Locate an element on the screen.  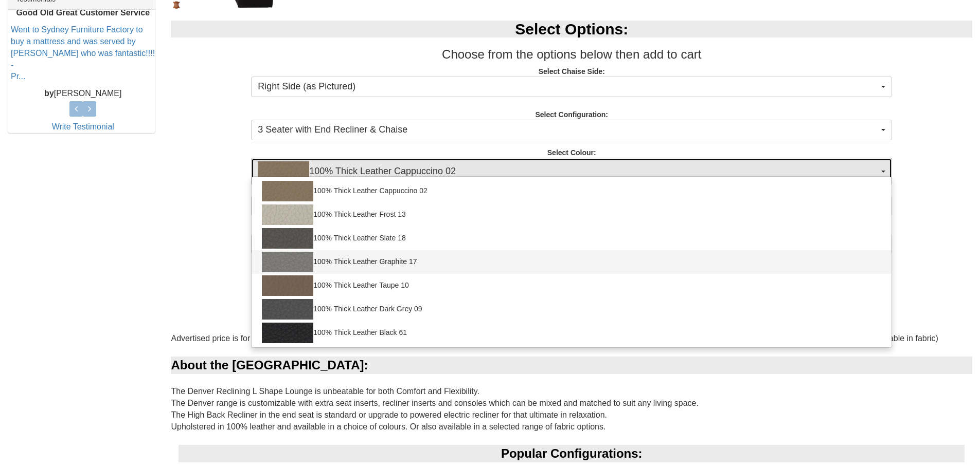
img: 100% Thick Leather Black 61 is located at coordinates (288, 333).